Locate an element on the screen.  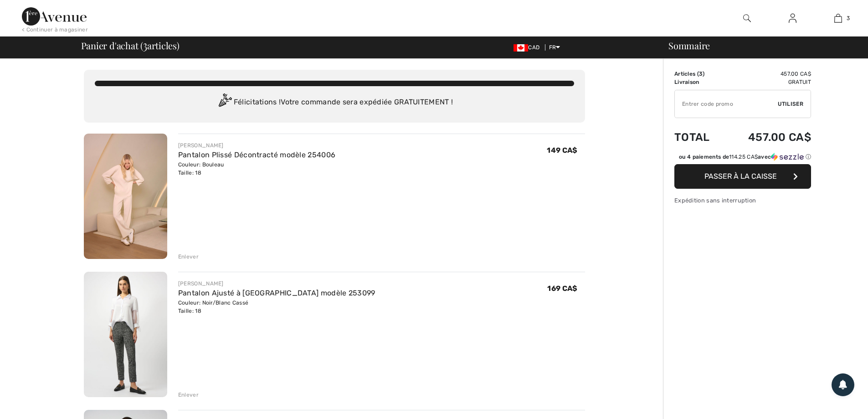
span: Utiliser is located at coordinates (791, 104).